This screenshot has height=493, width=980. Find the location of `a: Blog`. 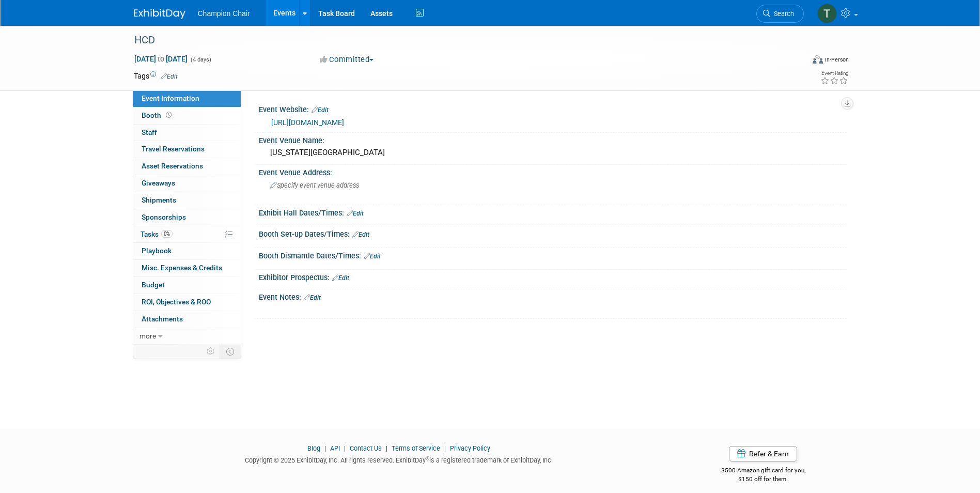

a: Blog is located at coordinates (313, 448).